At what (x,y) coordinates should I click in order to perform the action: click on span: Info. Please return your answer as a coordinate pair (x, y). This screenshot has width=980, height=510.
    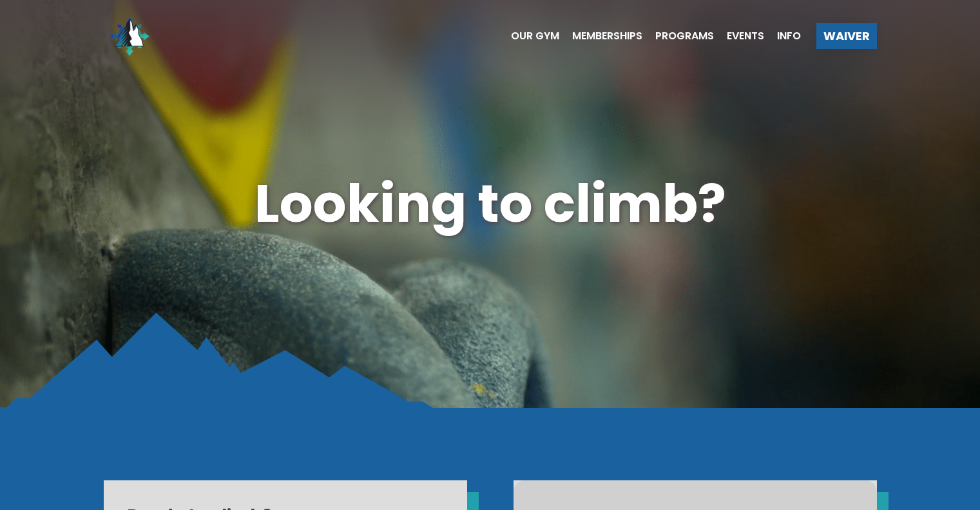
    Looking at the image, I should click on (788, 36).